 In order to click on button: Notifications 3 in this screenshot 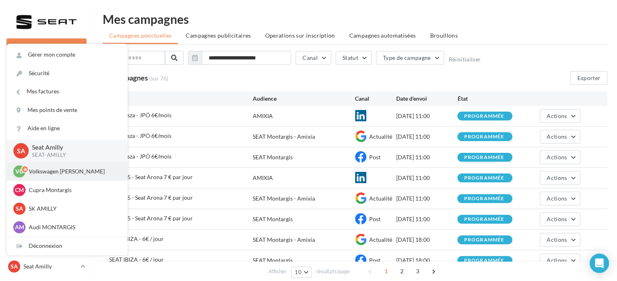, I will do `click(45, 69)`.